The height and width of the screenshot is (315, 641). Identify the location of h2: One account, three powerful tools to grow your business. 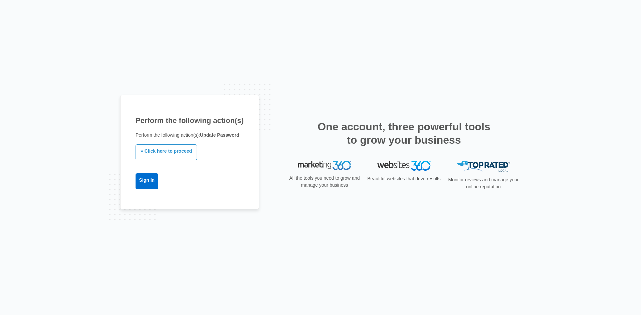
(404, 134).